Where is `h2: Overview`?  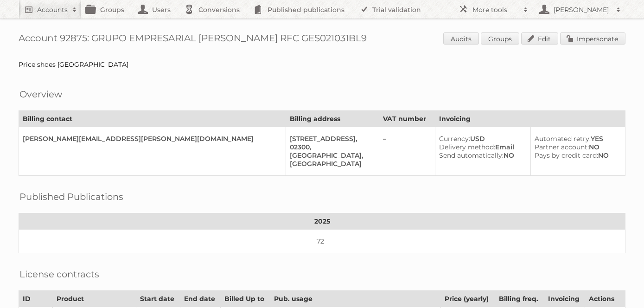 h2: Overview is located at coordinates (41, 94).